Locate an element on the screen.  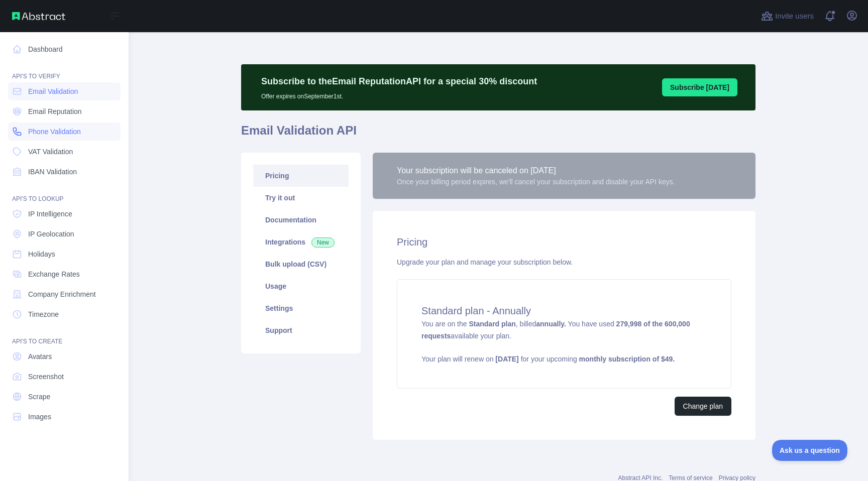
a: Support is located at coordinates (301, 331).